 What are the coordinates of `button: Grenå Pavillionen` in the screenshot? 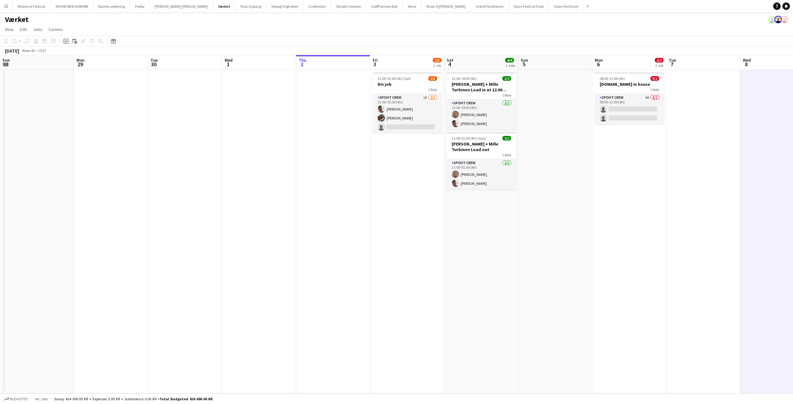 It's located at (490, 6).